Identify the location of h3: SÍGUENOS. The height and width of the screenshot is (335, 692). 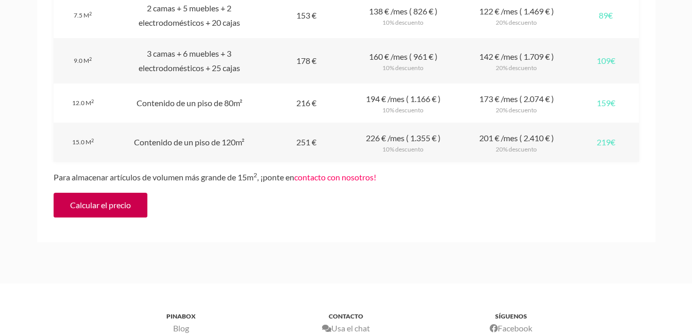
(511, 316).